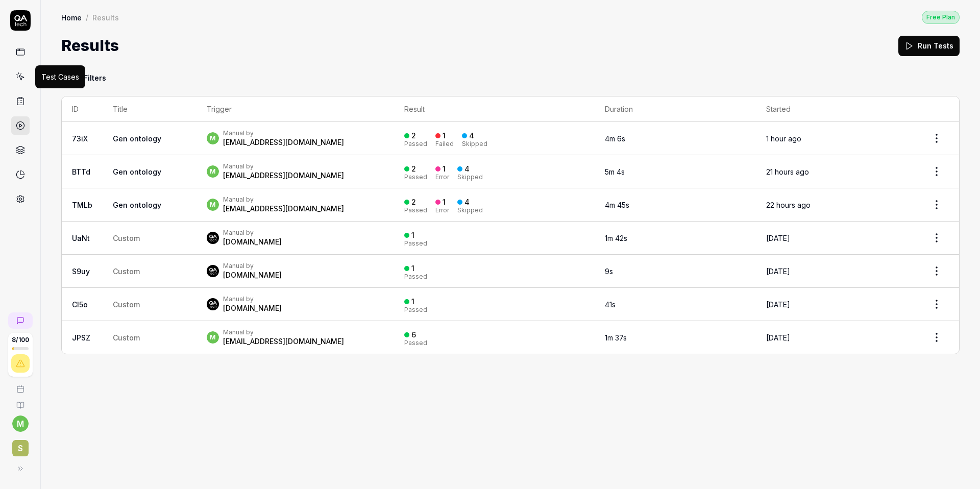  I want to click on time: 22 hours ago, so click(788, 204).